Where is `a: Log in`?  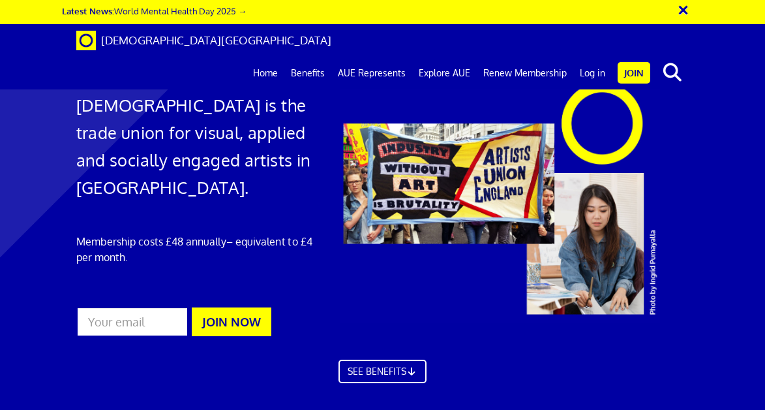 a: Log in is located at coordinates (592, 73).